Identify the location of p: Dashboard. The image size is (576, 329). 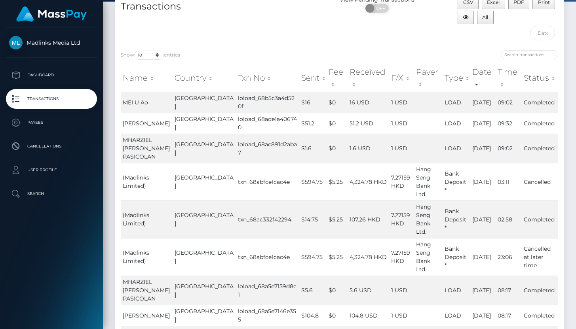
(51, 75).